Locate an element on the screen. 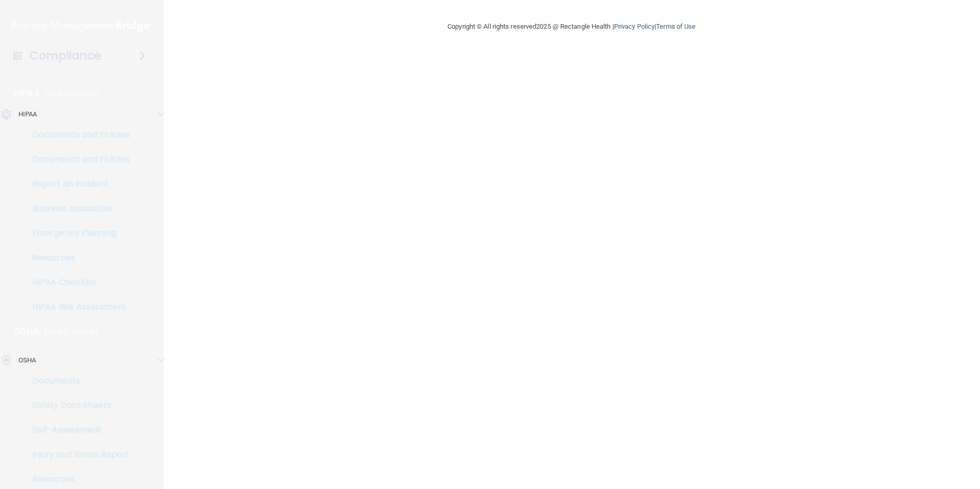 The height and width of the screenshot is (489, 980). a: Terms of Use is located at coordinates (676, 26).